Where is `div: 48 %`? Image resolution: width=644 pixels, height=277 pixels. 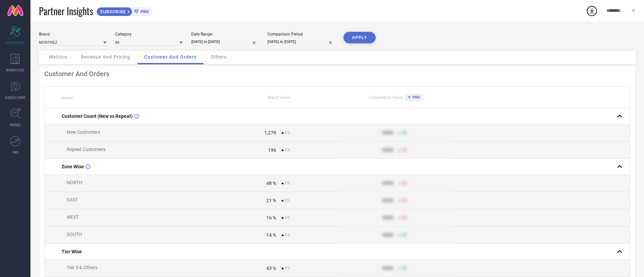 div: 48 % is located at coordinates (271, 183).